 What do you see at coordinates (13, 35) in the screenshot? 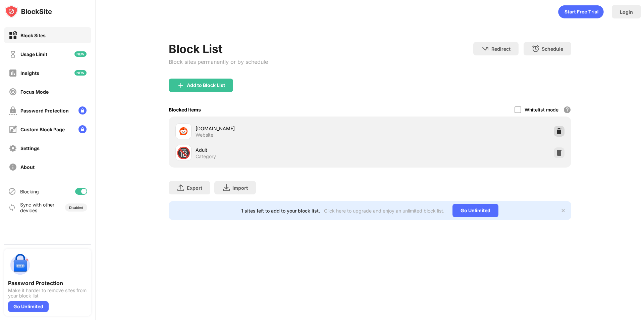
I see `img: block-on.svg` at bounding box center [13, 35].